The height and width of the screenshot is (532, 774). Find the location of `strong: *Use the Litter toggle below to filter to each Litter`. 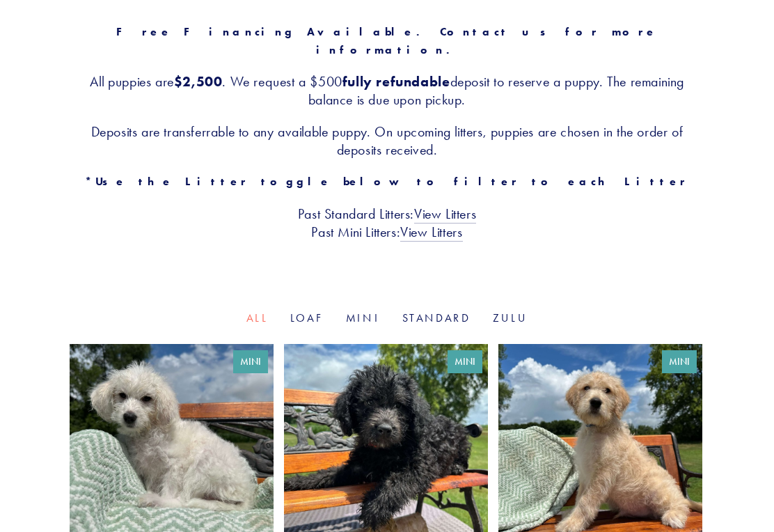

strong: *Use the Litter toggle below to filter to each Litter is located at coordinates (386, 182).